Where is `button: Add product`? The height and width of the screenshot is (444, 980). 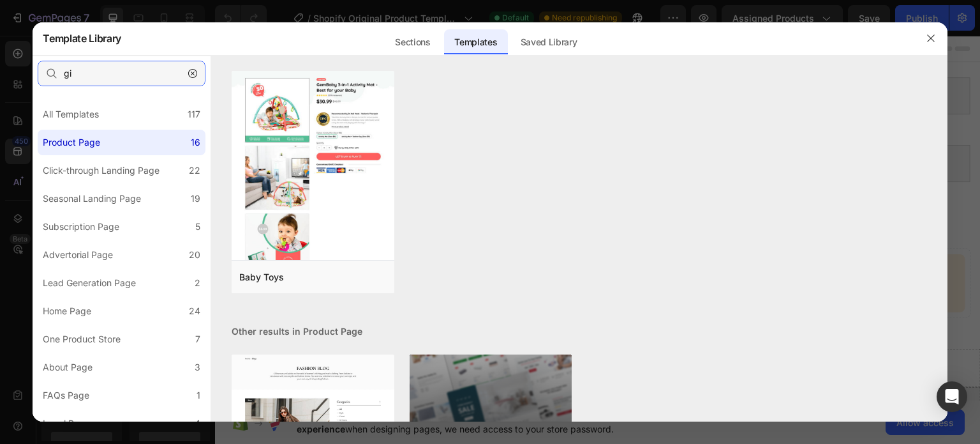 button: Add product is located at coordinates (70, 261).